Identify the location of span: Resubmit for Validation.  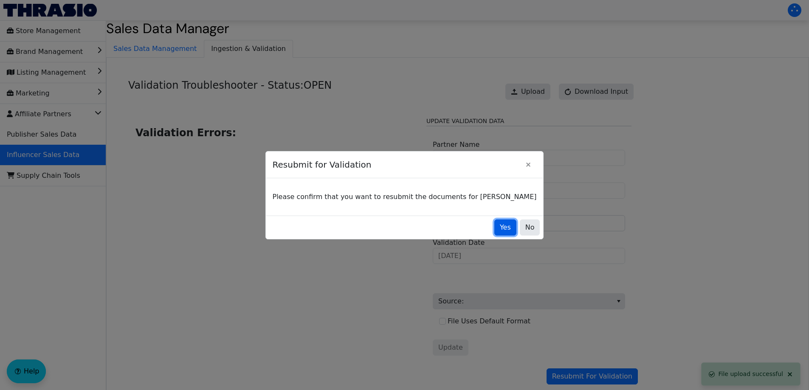
(397, 165).